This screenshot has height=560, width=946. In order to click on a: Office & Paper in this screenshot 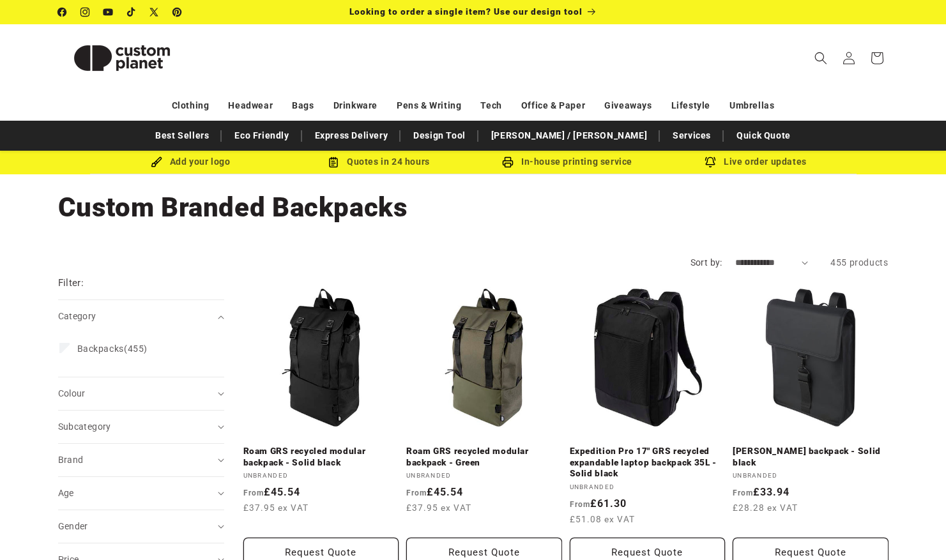, I will do `click(553, 105)`.